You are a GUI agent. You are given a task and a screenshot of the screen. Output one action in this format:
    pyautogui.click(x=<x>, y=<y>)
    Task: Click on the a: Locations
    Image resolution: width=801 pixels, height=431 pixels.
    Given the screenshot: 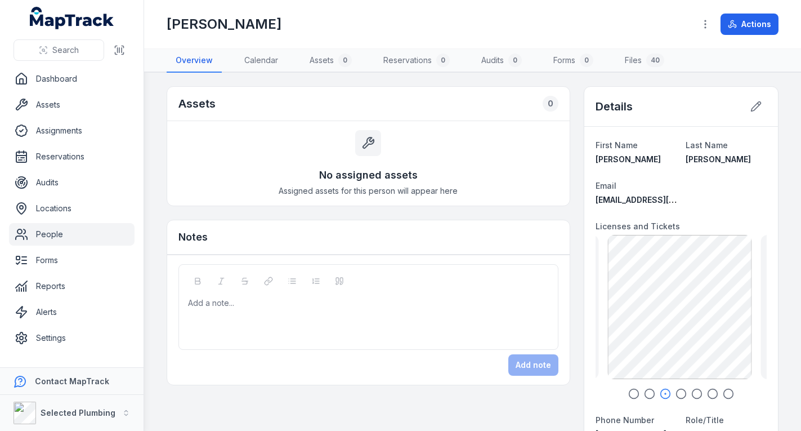 What is the action you would take?
    pyautogui.click(x=72, y=208)
    